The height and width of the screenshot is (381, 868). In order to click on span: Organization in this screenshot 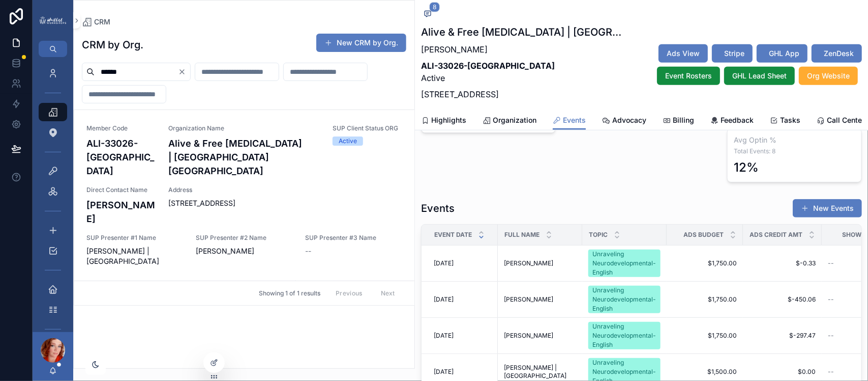, I will do `click(515, 120)`.